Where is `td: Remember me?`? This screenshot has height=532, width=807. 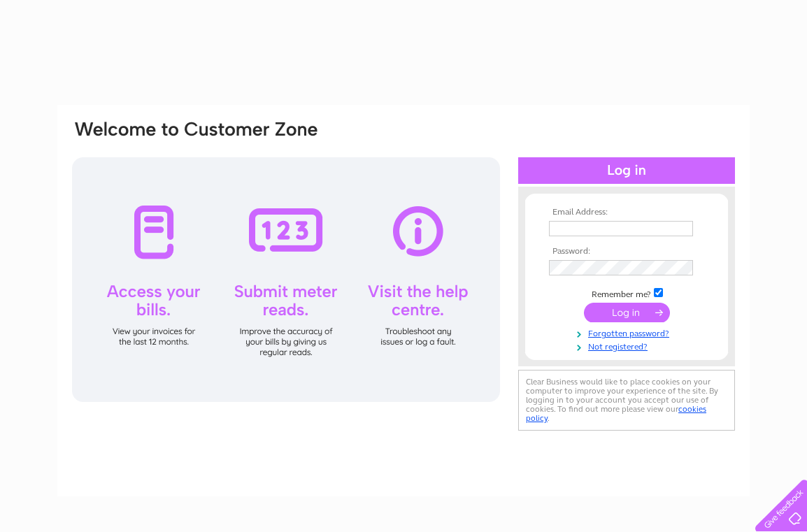
td: Remember me? is located at coordinates (627, 293).